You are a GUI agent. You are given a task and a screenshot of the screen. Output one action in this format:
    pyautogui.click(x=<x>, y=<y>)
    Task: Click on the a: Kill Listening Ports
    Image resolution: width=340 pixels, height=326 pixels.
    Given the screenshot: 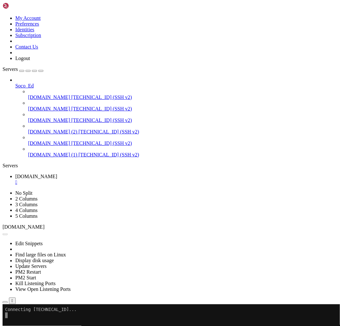 What is the action you would take?
    pyautogui.click(x=35, y=283)
    